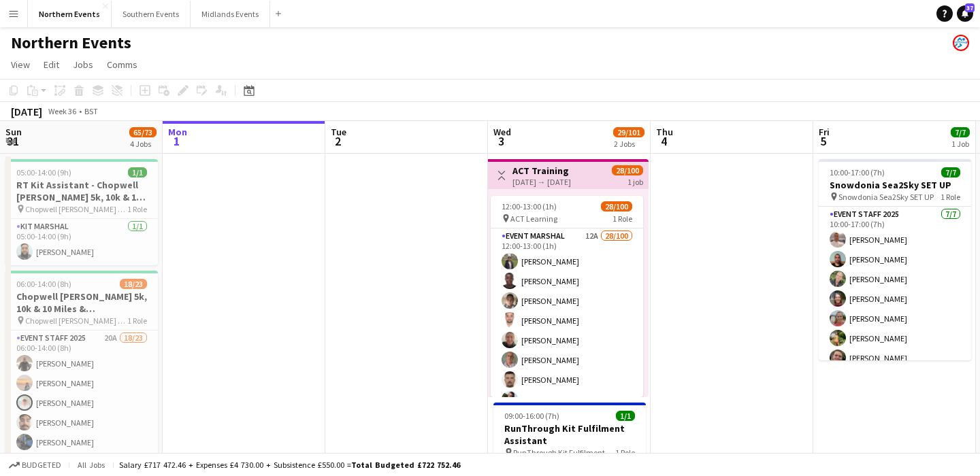 The width and height of the screenshot is (980, 476). What do you see at coordinates (564, 453) in the screenshot?
I see `span: RunThrough Kit Fulfilment Assistant` at bounding box center [564, 453].